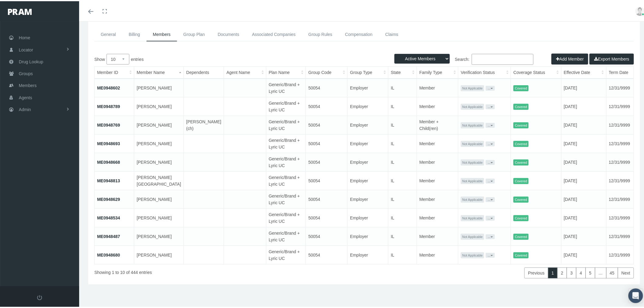 The image size is (644, 308). I want to click on span: Agents, so click(25, 96).